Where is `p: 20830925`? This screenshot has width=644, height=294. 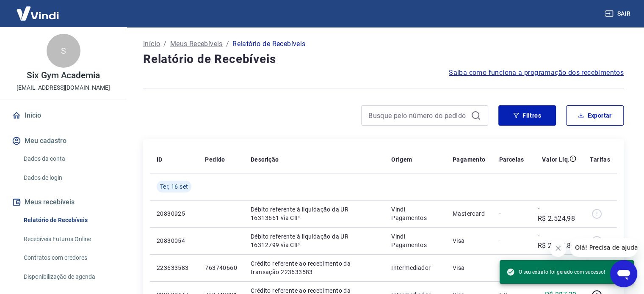
p: 20830925 is located at coordinates (174, 214).